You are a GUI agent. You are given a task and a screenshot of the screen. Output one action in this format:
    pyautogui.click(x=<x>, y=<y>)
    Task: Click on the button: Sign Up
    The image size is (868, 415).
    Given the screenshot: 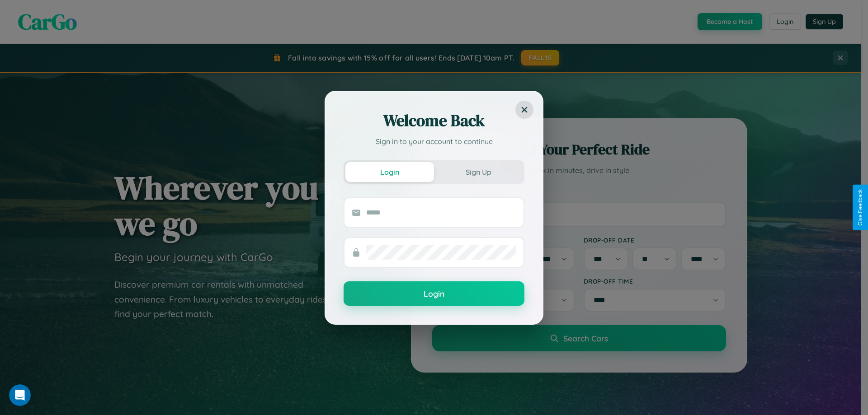 What is the action you would take?
    pyautogui.click(x=478, y=172)
    